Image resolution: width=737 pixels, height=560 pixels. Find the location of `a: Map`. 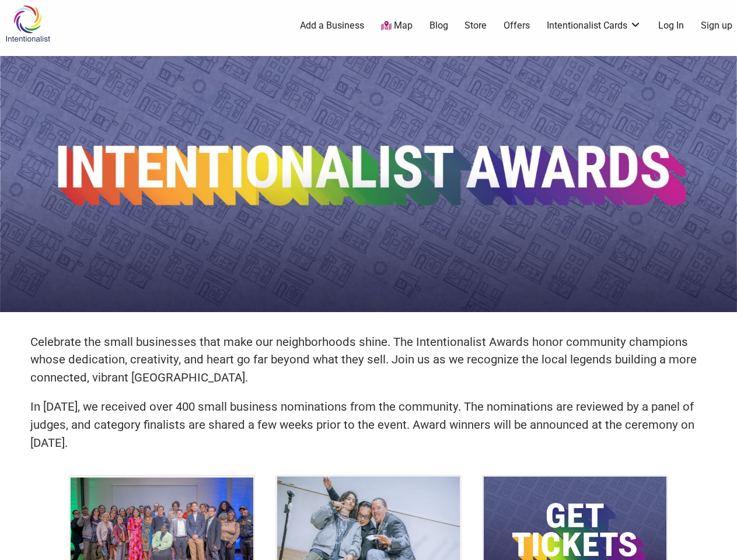

a: Map is located at coordinates (396, 26).